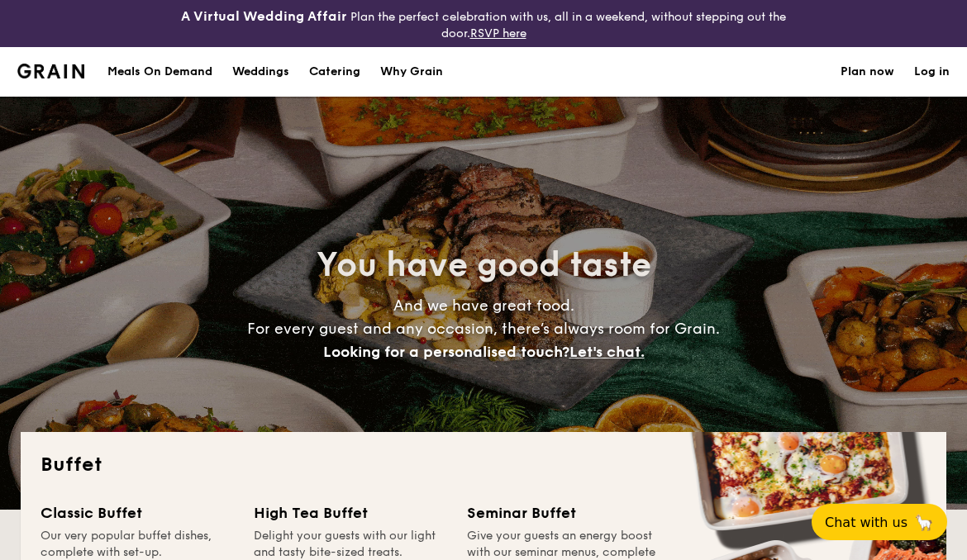 This screenshot has width=967, height=560. I want to click on a: Log in, so click(931, 72).